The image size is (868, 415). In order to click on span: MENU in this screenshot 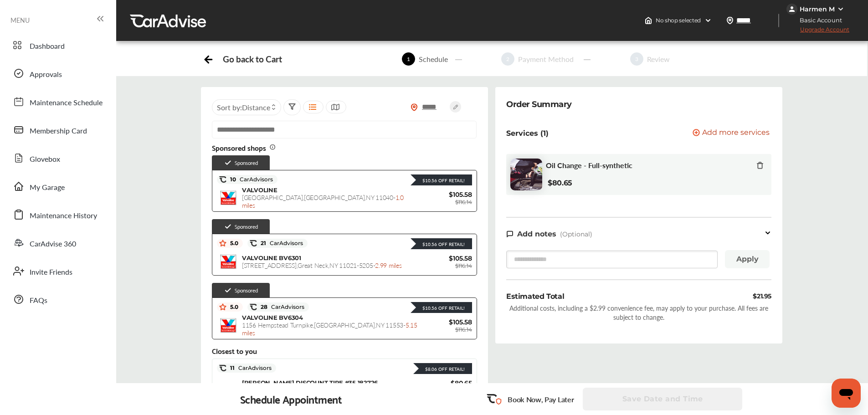, I will do `click(20, 20)`.